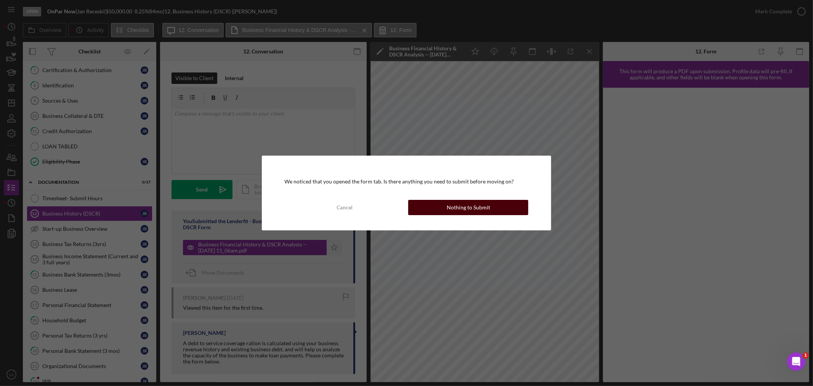 The width and height of the screenshot is (813, 386). What do you see at coordinates (468, 207) in the screenshot?
I see `button: Nothing to Submit` at bounding box center [468, 207].